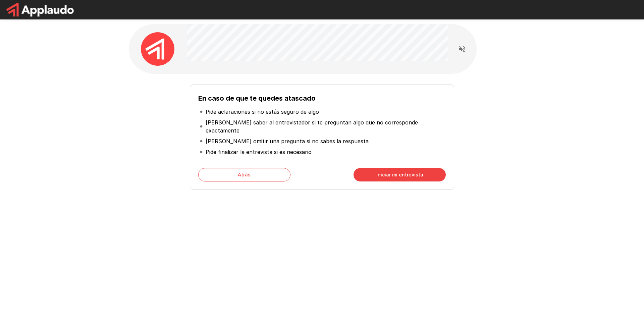  What do you see at coordinates (257, 98) in the screenshot?
I see `font: En caso de que te quedes atascado` at bounding box center [257, 98].